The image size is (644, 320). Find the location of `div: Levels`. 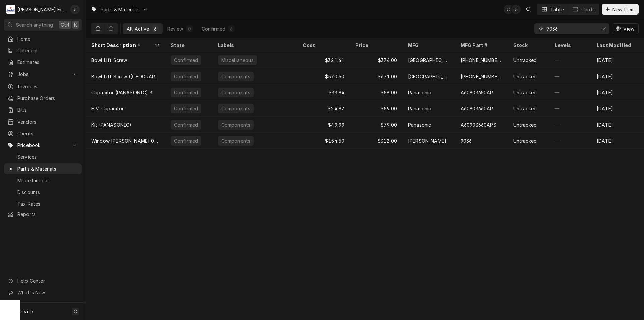

div: Levels is located at coordinates (570, 45).